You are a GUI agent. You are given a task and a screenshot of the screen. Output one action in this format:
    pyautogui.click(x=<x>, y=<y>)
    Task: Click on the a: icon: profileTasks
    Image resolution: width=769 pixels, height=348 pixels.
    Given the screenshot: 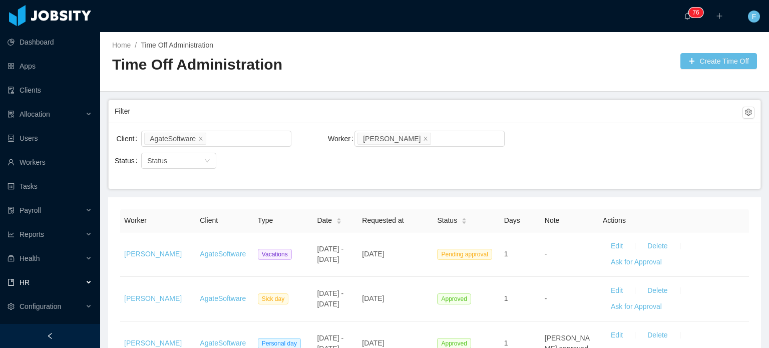 What is the action you would take?
    pyautogui.click(x=50, y=186)
    